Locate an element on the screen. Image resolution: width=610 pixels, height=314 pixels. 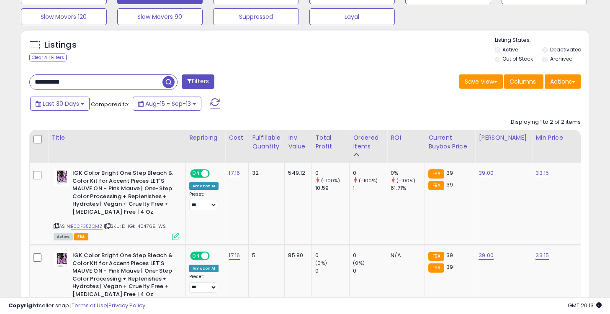
p: Listing States: is located at coordinates (542, 40).